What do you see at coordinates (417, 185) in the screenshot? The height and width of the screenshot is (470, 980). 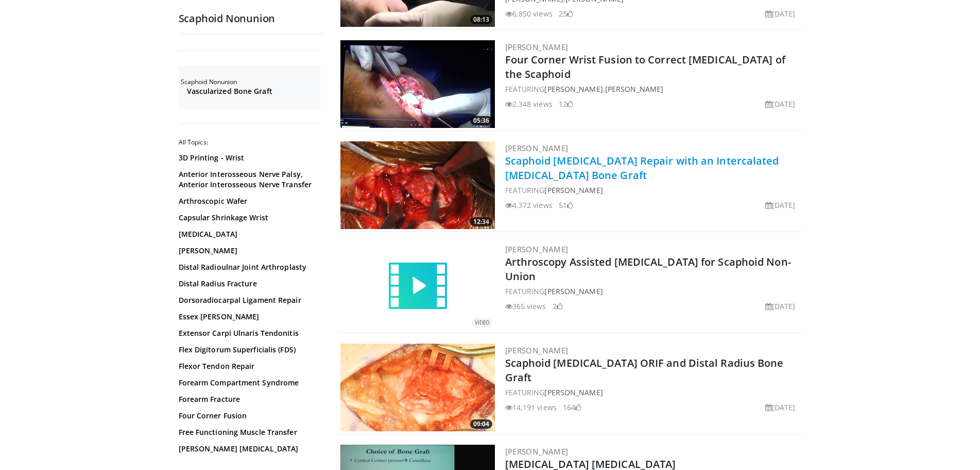 I see `a: 12:34` at bounding box center [417, 185].